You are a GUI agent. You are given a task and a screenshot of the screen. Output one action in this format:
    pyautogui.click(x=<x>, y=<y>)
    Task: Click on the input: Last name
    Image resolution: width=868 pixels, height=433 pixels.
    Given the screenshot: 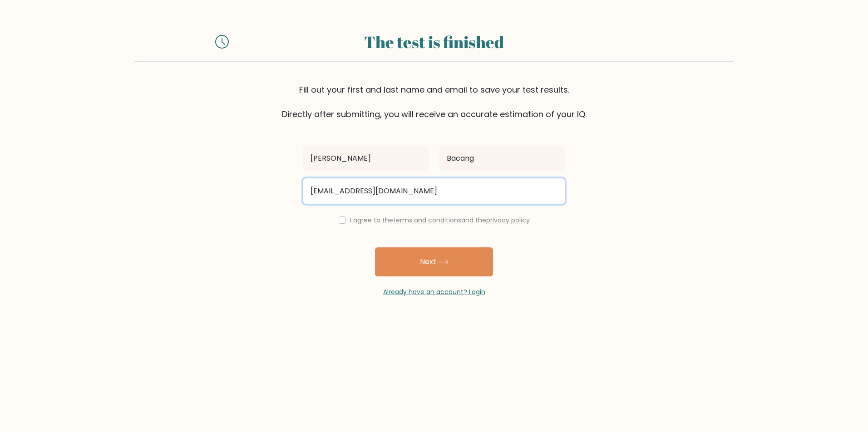 What is the action you would take?
    pyautogui.click(x=502, y=158)
    